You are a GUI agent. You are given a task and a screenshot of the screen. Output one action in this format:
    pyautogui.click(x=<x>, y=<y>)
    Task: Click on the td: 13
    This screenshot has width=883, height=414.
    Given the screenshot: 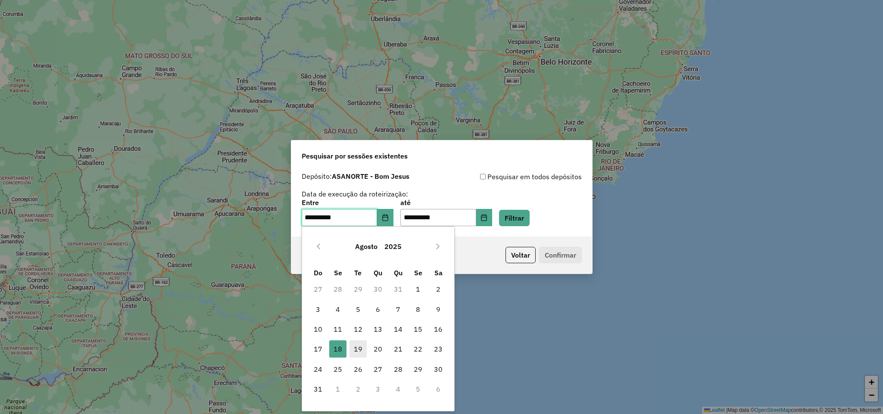 What is the action you would take?
    pyautogui.click(x=378, y=329)
    